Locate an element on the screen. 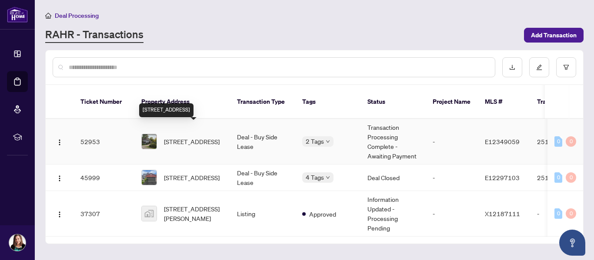 The width and height of the screenshot is (594, 260). td: 37307 is located at coordinates (104, 214).